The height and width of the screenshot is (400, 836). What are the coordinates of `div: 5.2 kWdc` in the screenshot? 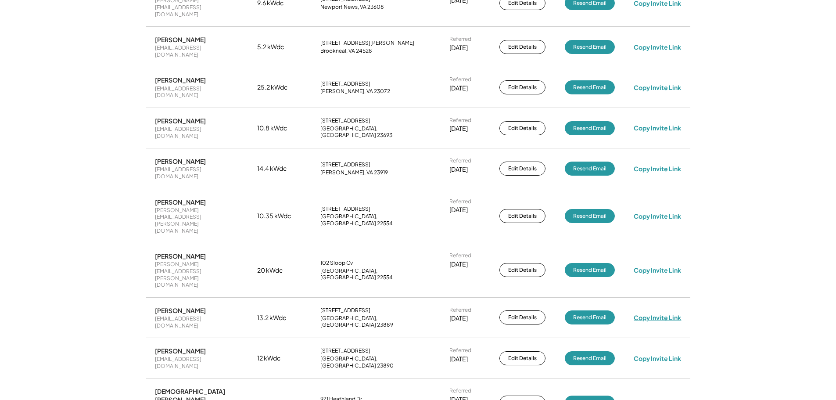 It's located at (279, 47).